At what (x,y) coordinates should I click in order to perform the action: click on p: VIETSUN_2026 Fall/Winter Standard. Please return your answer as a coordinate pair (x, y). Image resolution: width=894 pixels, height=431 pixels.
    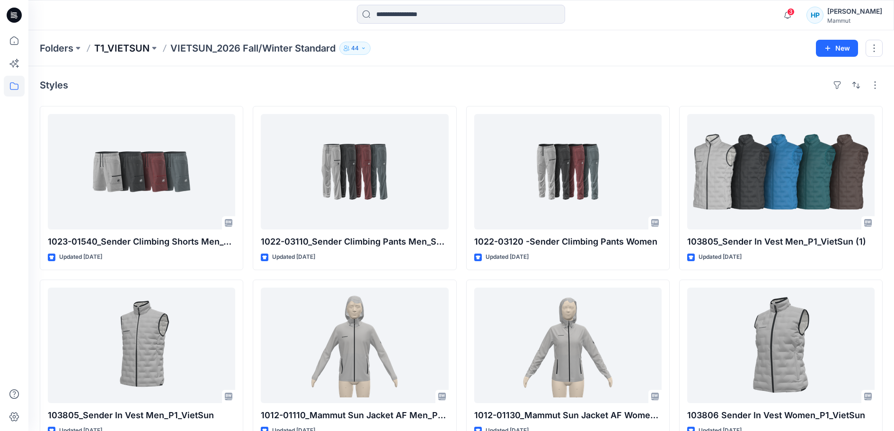
    Looking at the image, I should click on (253, 48).